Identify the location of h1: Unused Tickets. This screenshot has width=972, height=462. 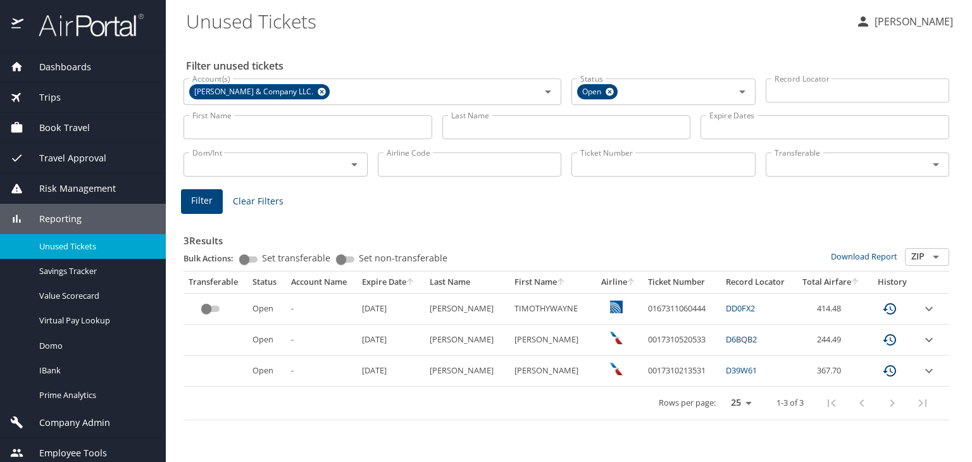
(516, 21).